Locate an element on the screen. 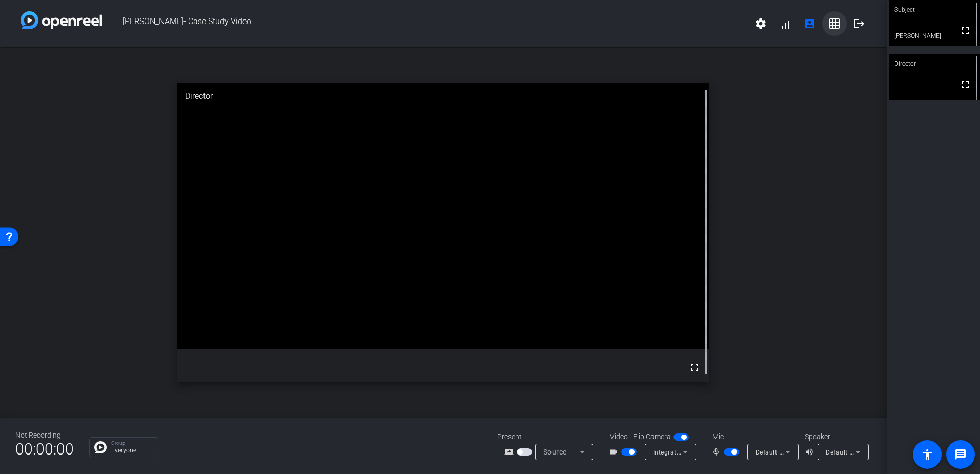  mat-icon: videocam_outline is located at coordinates (615, 452).